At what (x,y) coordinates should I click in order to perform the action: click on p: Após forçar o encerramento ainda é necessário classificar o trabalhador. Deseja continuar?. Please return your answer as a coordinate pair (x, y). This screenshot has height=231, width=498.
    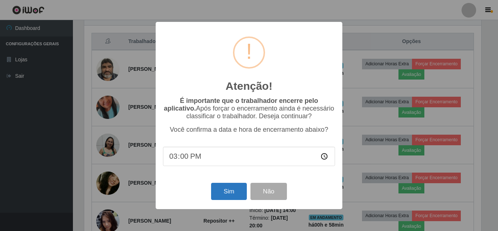
    Looking at the image, I should click on (249, 108).